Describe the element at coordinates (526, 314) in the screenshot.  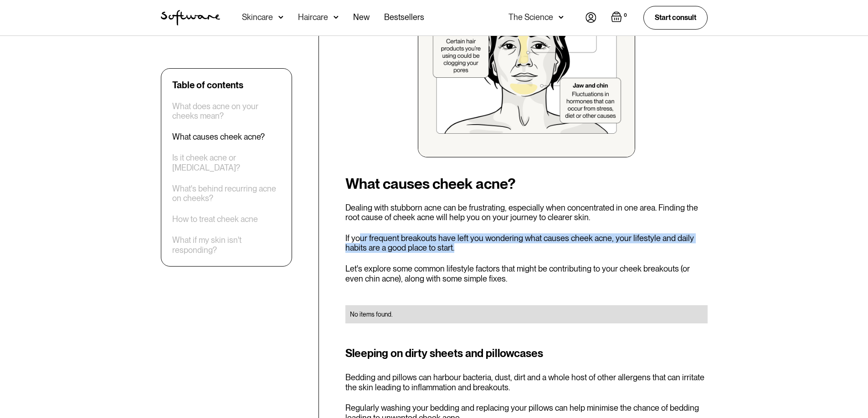
I see `div: No items found.` at that location.